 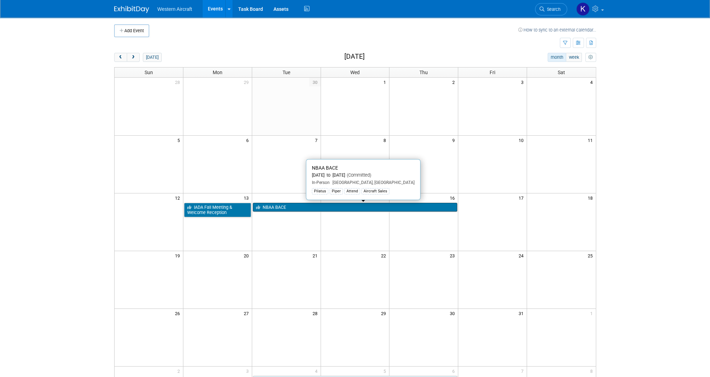 What do you see at coordinates (355, 72) in the screenshot?
I see `span: Wed` at bounding box center [355, 72].